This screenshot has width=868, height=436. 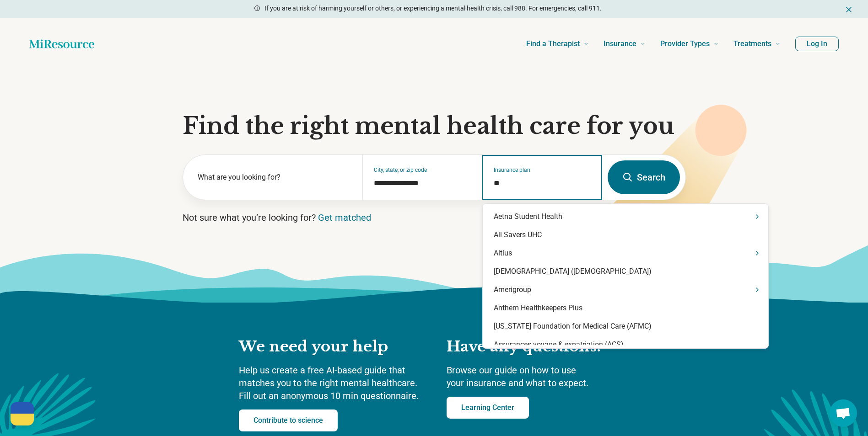 I want to click on div: Assurances voyage & expatriation (ACS), so click(x=626, y=345).